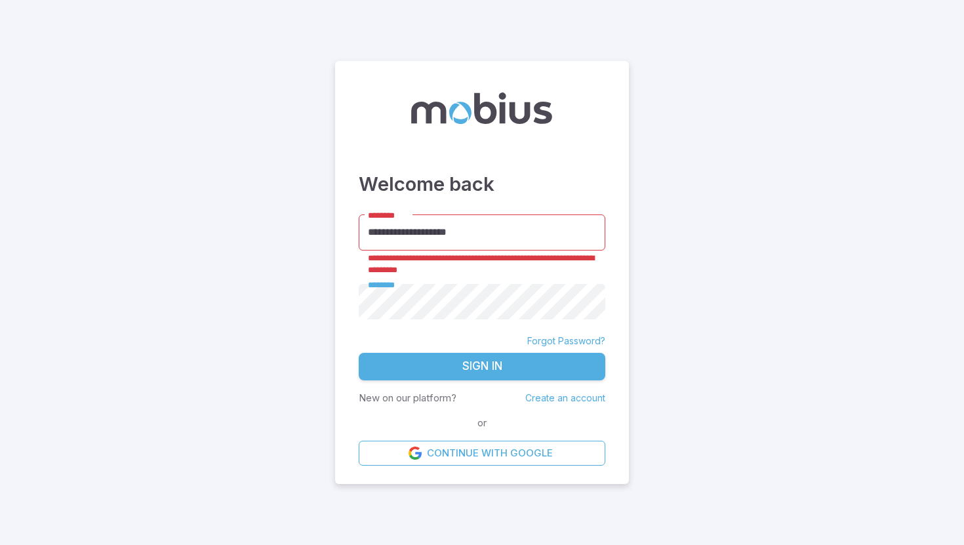 Image resolution: width=964 pixels, height=545 pixels. What do you see at coordinates (566, 341) in the screenshot?
I see `a: Forgot Password?` at bounding box center [566, 341].